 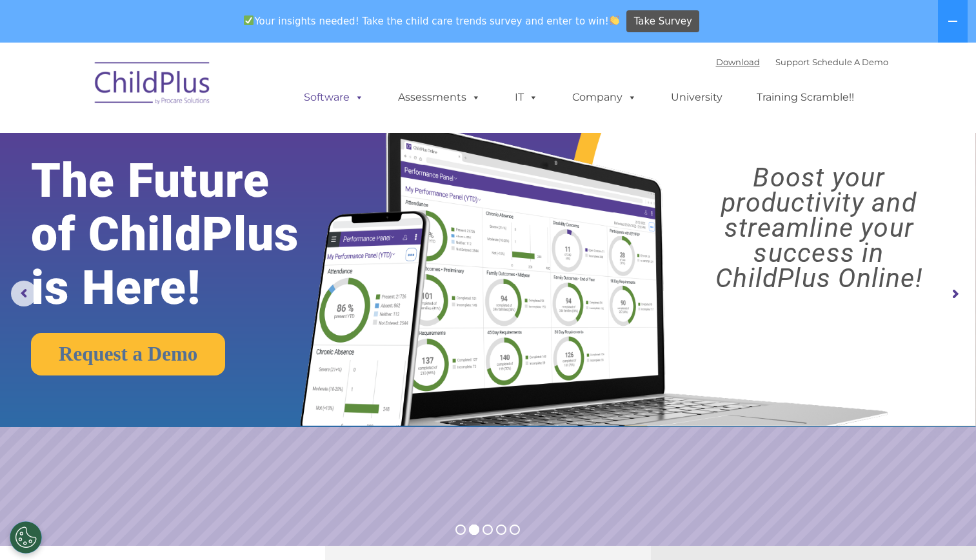 What do you see at coordinates (819, 228) in the screenshot?
I see `rs-layer: Boost your productivity and streamline your success in ChildPlus Online!` at bounding box center [819, 228].